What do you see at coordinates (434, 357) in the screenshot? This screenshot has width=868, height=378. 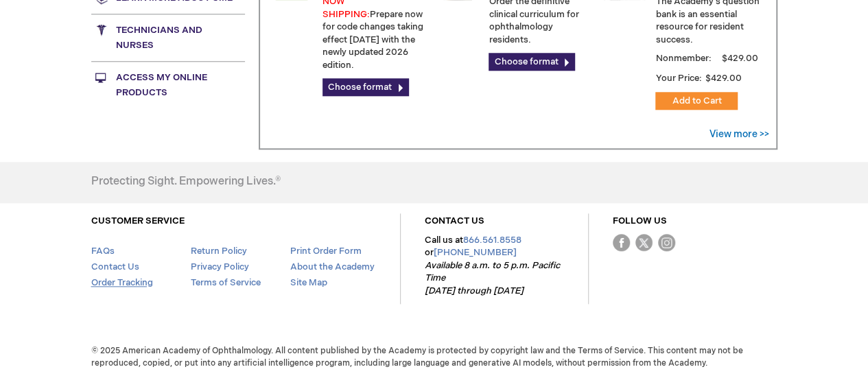 I see `span: © 2025 American Academy of Ophthalmology. All content published by the Academy is protected by co...` at bounding box center [434, 357].